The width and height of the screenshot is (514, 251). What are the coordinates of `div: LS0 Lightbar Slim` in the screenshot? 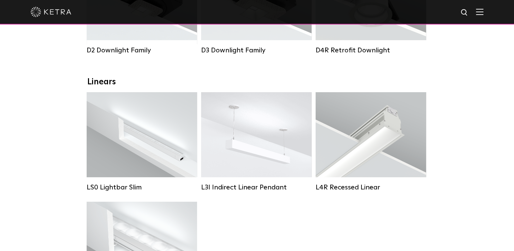 It's located at (142, 187).